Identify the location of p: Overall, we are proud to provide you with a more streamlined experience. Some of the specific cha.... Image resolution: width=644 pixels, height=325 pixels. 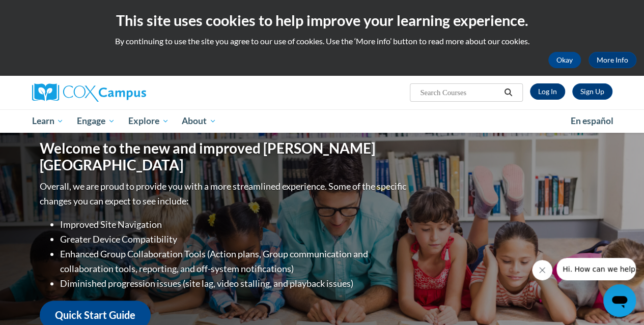
(224, 193).